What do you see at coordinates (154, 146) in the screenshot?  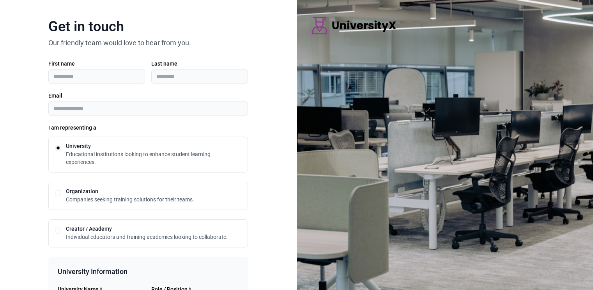 I see `label: University` at bounding box center [154, 146].